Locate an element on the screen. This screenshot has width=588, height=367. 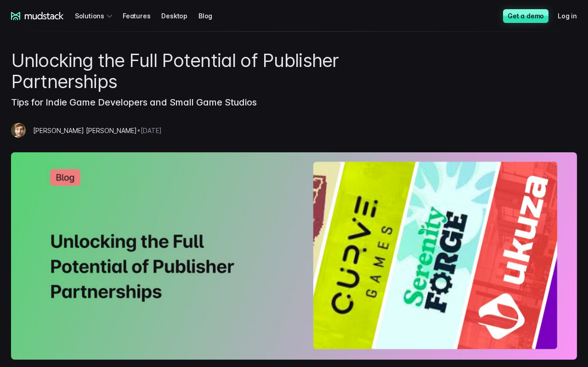
a: Features is located at coordinates (142, 15).